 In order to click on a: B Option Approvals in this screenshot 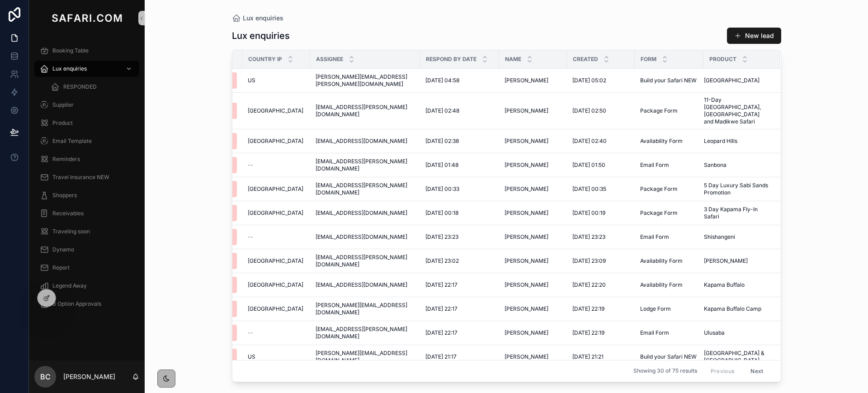, I will do `click(87, 304)`.